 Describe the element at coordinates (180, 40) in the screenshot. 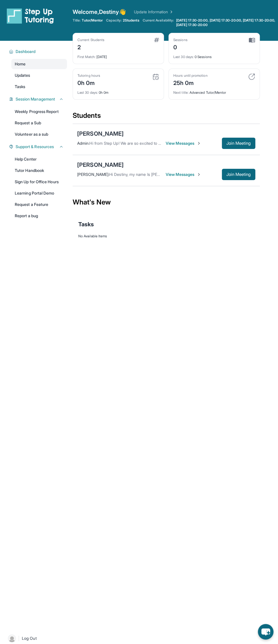

I see `div: Sessions` at that location.